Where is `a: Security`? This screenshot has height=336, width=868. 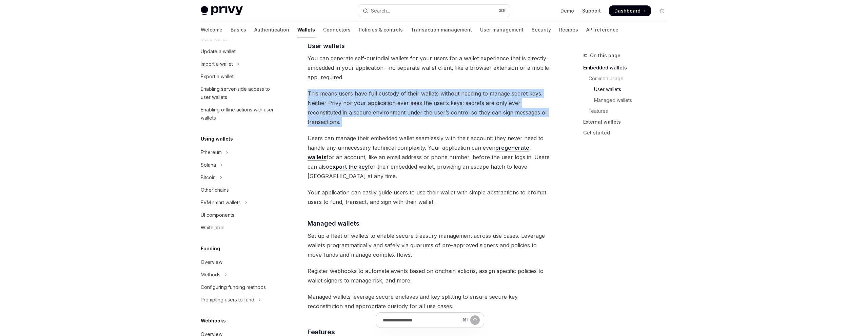 a: Security is located at coordinates (541, 30).